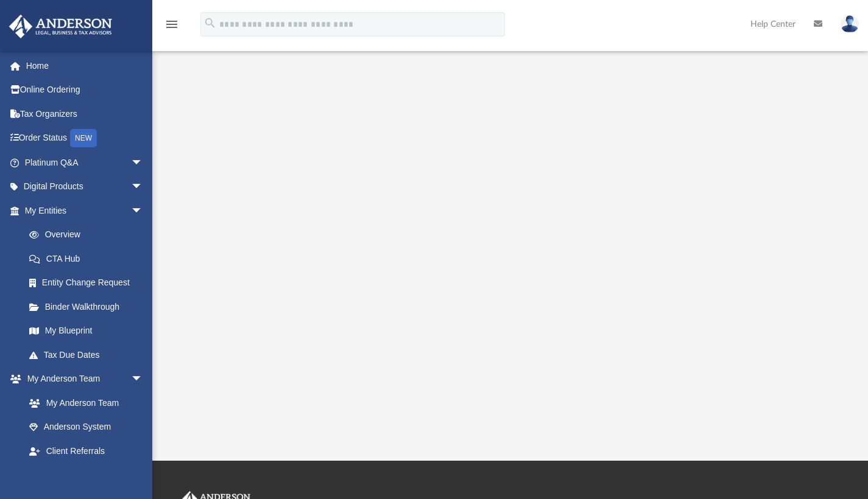 The image size is (868, 499). Describe the element at coordinates (88, 235) in the screenshot. I see `a: Overview` at that location.